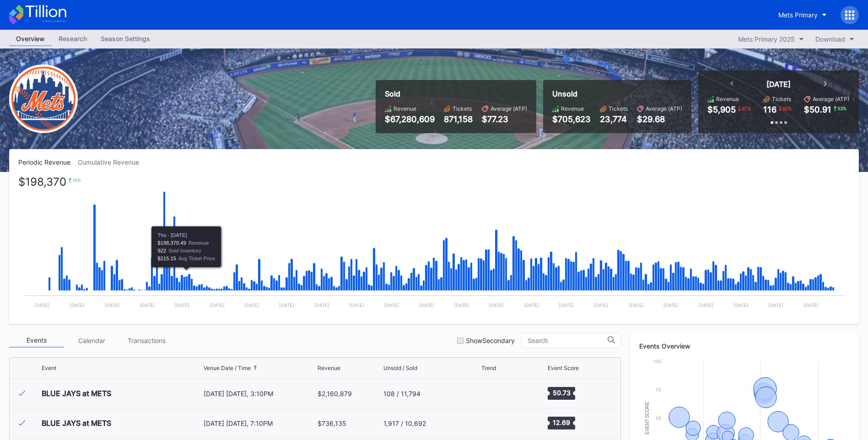 This screenshot has height=440, width=868. I want to click on a: Season Settings, so click(125, 39).